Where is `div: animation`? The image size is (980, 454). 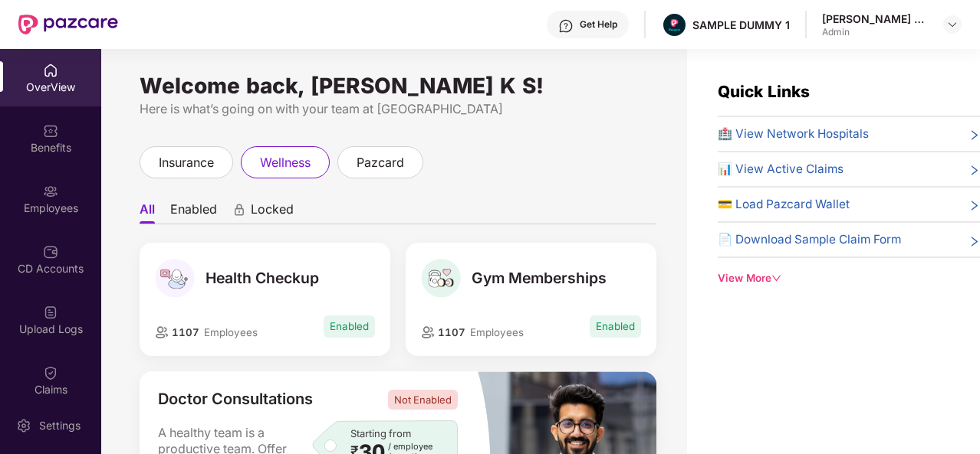
div: animation is located at coordinates (239, 210).